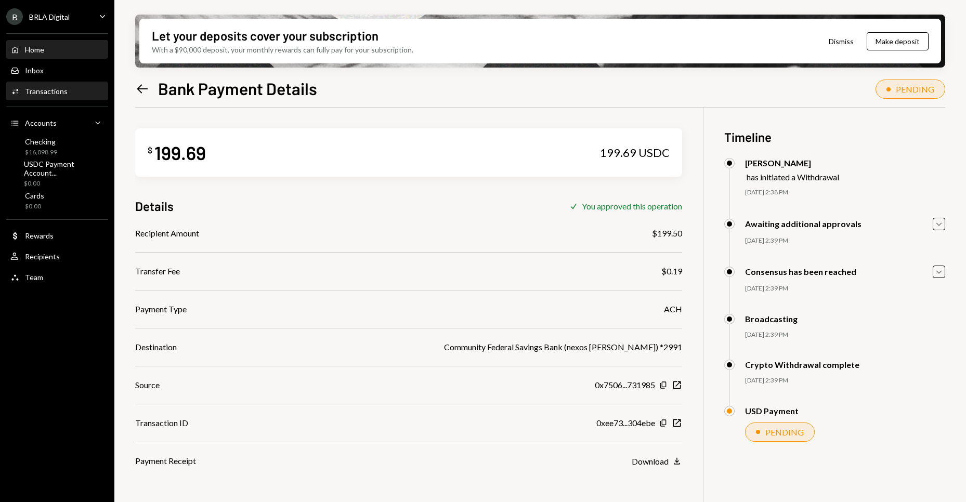 This screenshot has width=966, height=502. What do you see at coordinates (42, 256) in the screenshot?
I see `div: Recipients` at bounding box center [42, 256].